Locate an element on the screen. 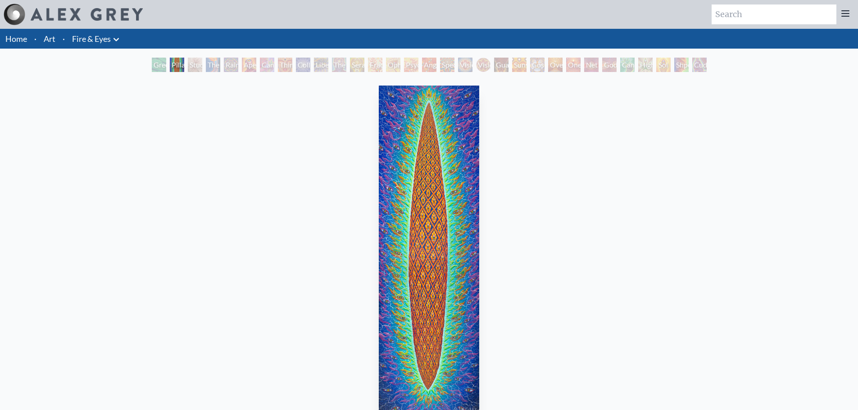  div: Liberation Through Seeing is located at coordinates (321, 65).